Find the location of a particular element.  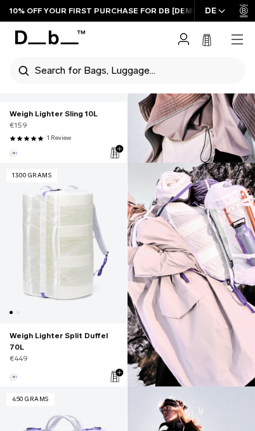

span: €159 is located at coordinates (18, 125).